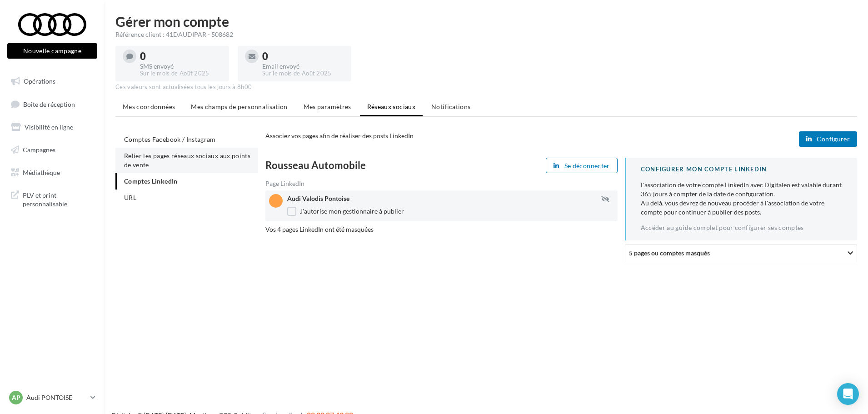  What do you see at coordinates (345, 211) in the screenshot?
I see `label: J'autorise mon gestionnaire à publier` at bounding box center [345, 211].